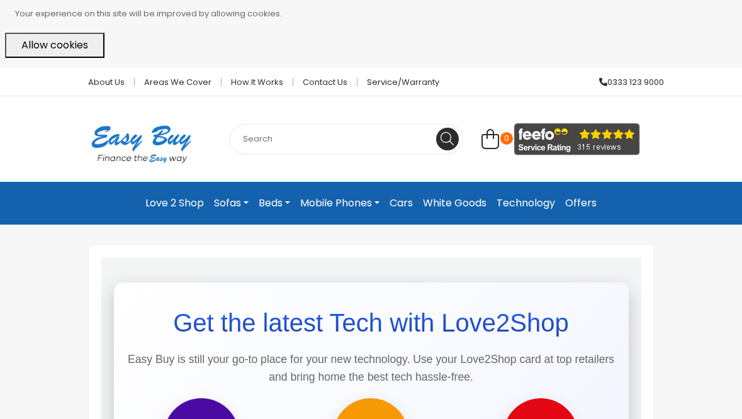  What do you see at coordinates (231, 203) in the screenshot?
I see `a: Sofas` at bounding box center [231, 203].